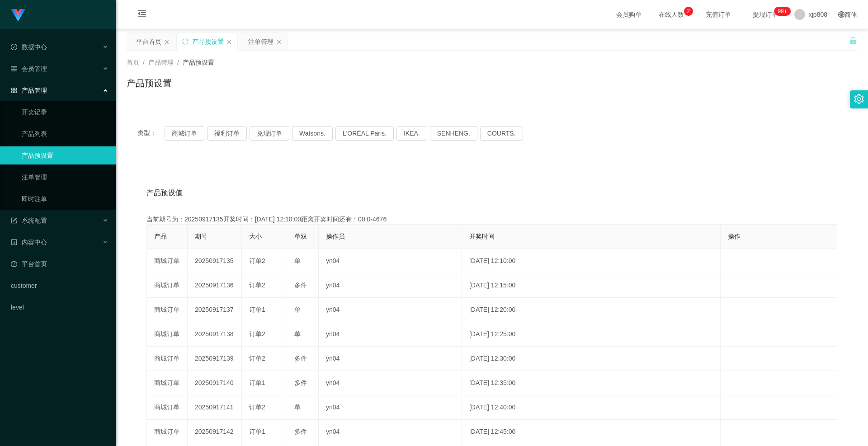 The height and width of the screenshot is (446, 868). Describe the element at coordinates (734, 237) in the screenshot. I see `span: 操作` at that location.